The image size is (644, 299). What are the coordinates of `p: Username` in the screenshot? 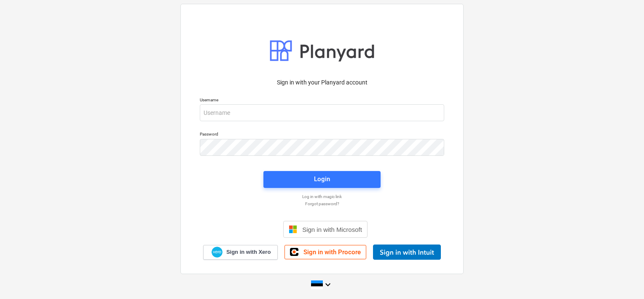 It's located at (322, 100).